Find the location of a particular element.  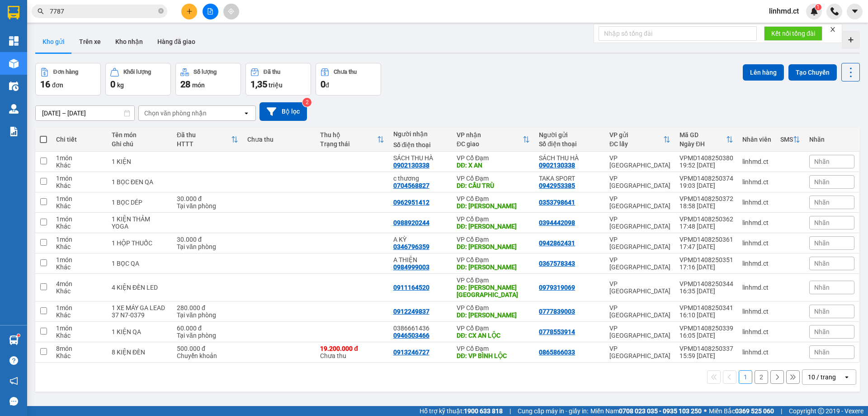

div: 0979319069 is located at coordinates (557, 288).